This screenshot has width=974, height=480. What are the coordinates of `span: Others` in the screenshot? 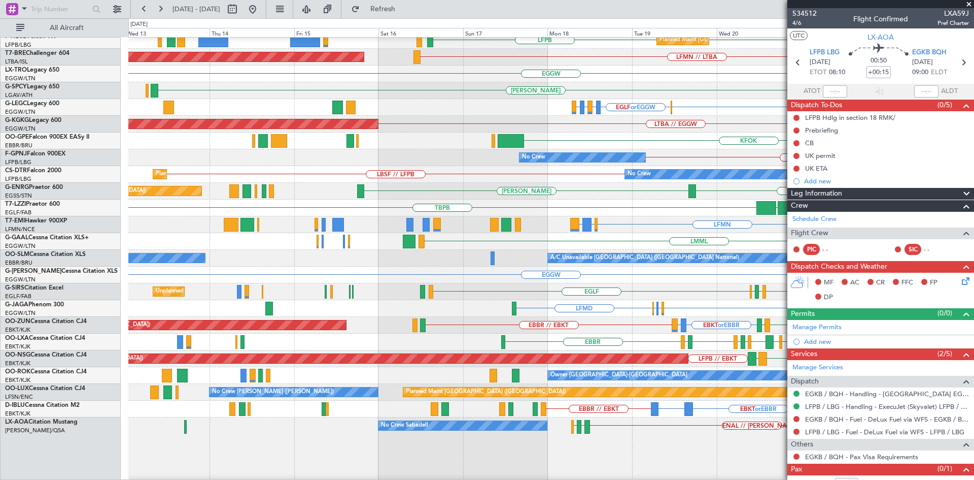 It's located at (802, 444).